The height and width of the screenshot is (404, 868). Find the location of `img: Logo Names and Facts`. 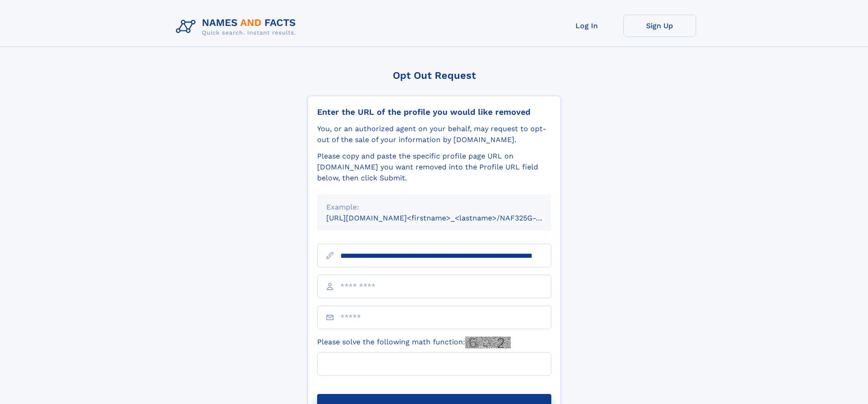

img: Logo Names and Facts is located at coordinates (238, 27).